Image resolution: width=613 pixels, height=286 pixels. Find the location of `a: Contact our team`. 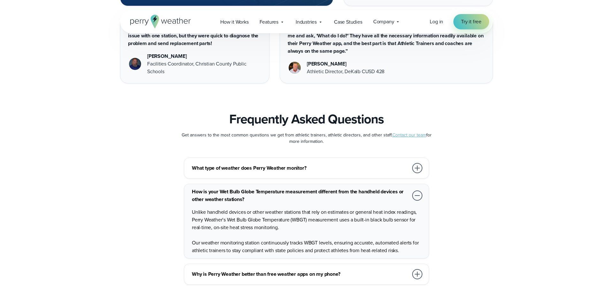

a: Contact our team is located at coordinates (409, 135).